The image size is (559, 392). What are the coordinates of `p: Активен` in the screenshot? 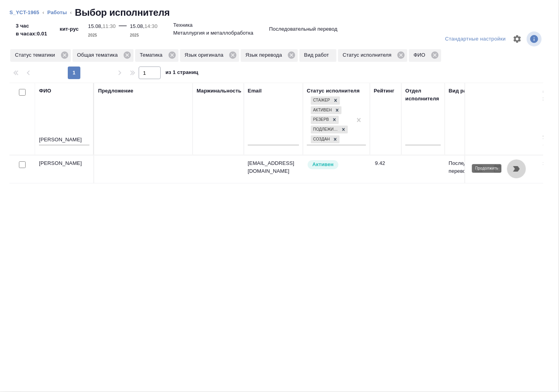 It's located at (323, 165).